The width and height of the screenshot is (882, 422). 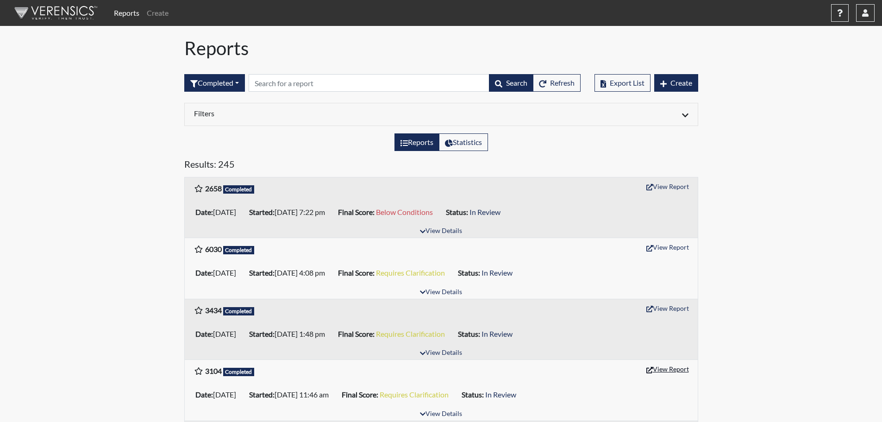 What do you see at coordinates (214, 83) in the screenshot?
I see `div: Filter by interview status` at bounding box center [214, 83].